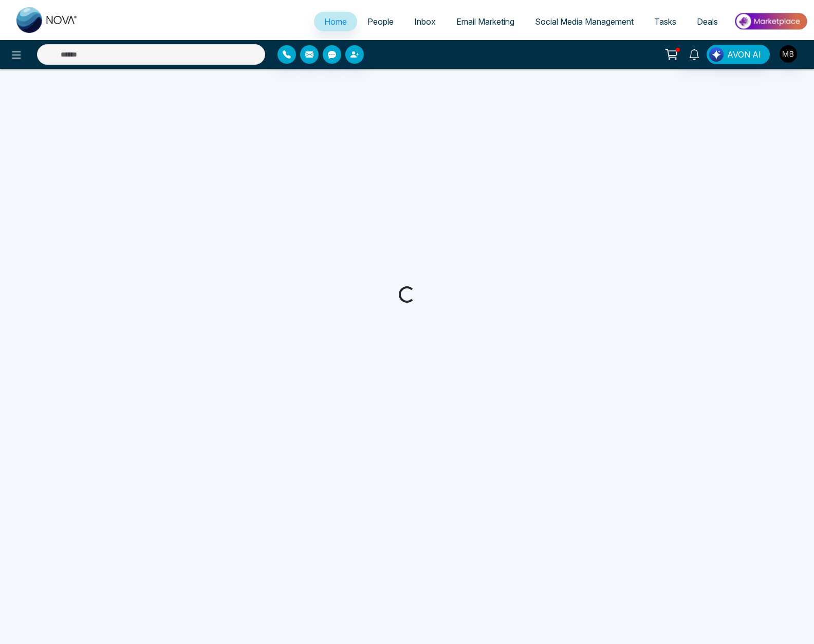 The width and height of the screenshot is (814, 644). What do you see at coordinates (665, 22) in the screenshot?
I see `span: Tasks` at bounding box center [665, 22].